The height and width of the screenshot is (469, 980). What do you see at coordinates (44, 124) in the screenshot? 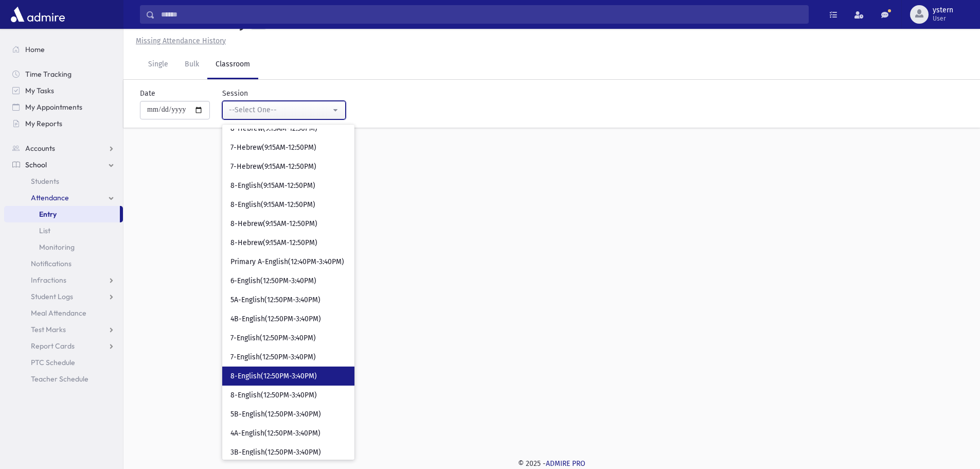
I see `span: My Reports` at bounding box center [44, 124].